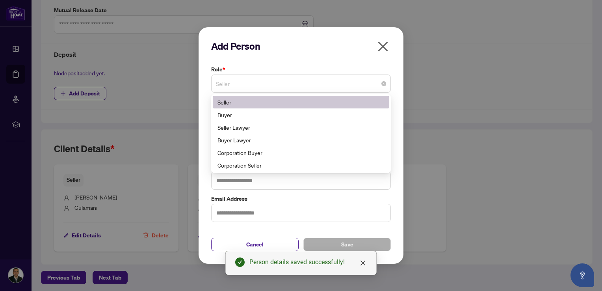 This screenshot has width=602, height=291. I want to click on div: Seller, so click(301, 102).